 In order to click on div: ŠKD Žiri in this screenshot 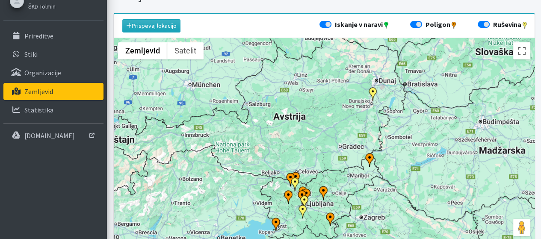, I will do `click(288, 197)`.